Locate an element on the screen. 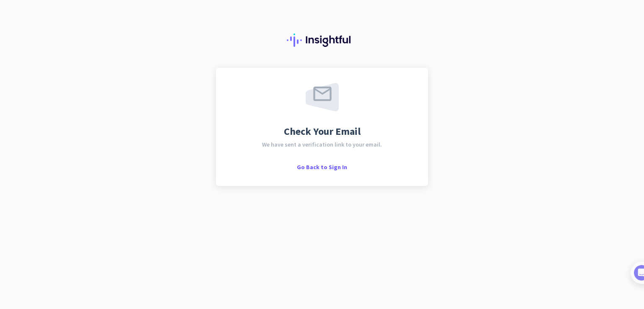  img: email-sent is located at coordinates (322, 97).